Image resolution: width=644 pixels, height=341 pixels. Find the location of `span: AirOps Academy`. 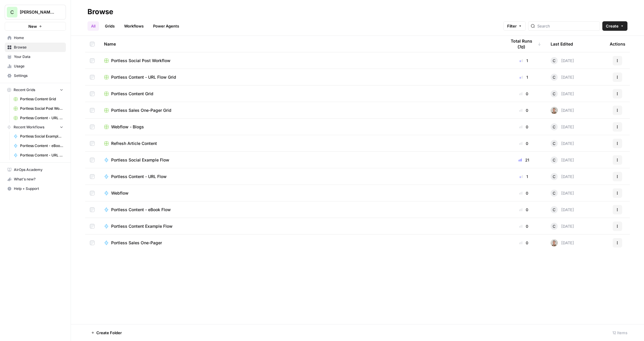

span: AirOps Academy is located at coordinates (39, 169).